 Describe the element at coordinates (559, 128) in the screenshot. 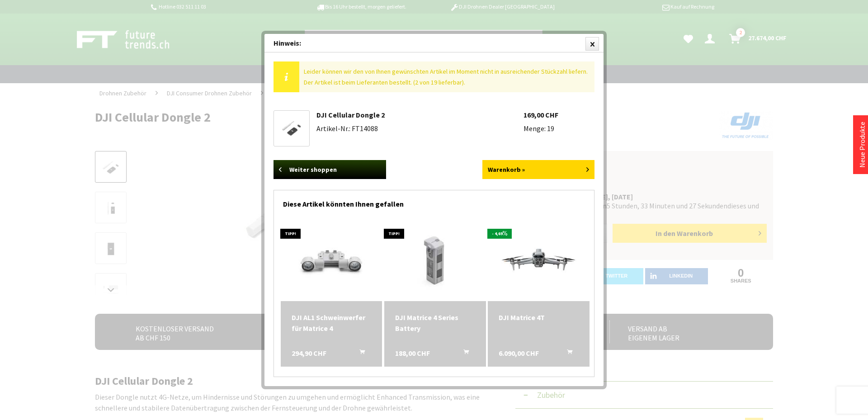

I see `li: Menge: 19` at that location.